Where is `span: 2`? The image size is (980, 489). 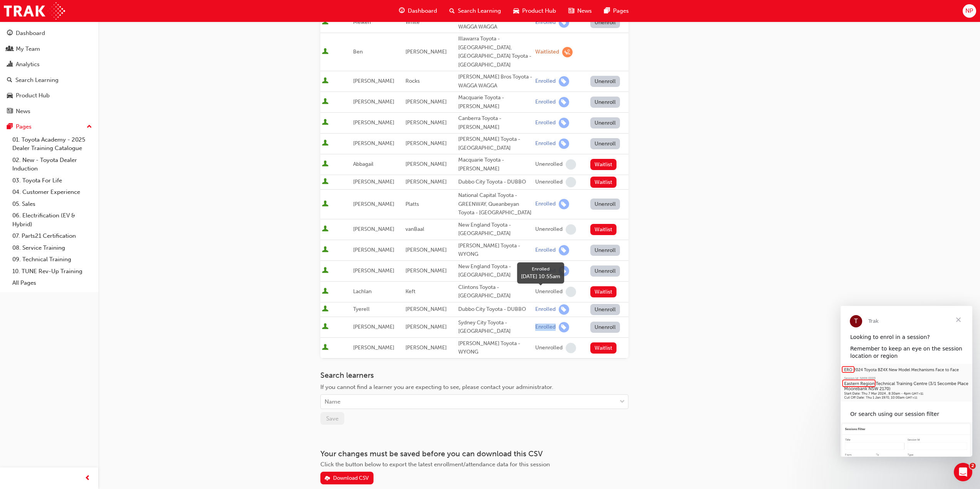 span: 2 is located at coordinates (973, 466).